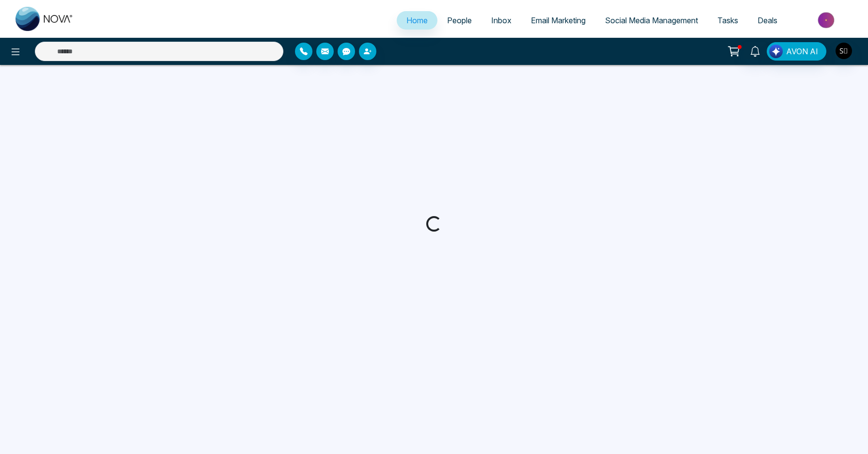  I want to click on span: AVON AI, so click(802, 51).